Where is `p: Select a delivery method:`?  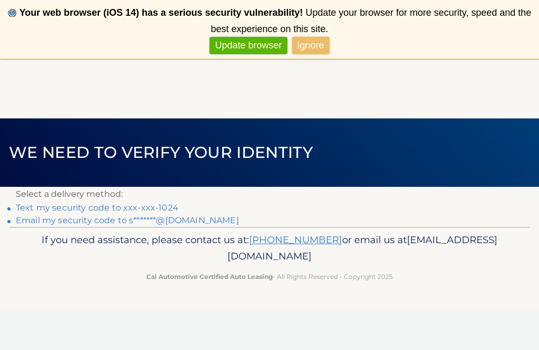 p: Select a delivery method: is located at coordinates (270, 194).